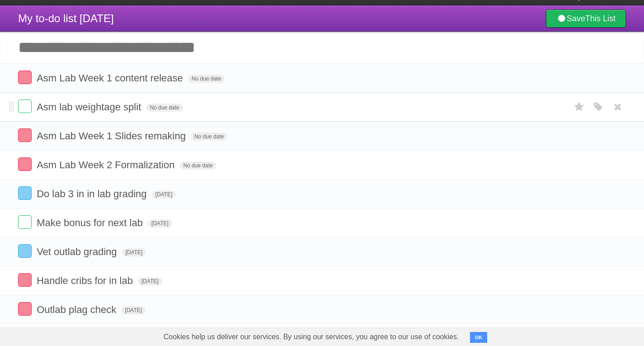 This screenshot has height=346, width=644. Describe the element at coordinates (90, 107) in the screenshot. I see `span: Asm lab weightage split` at that location.